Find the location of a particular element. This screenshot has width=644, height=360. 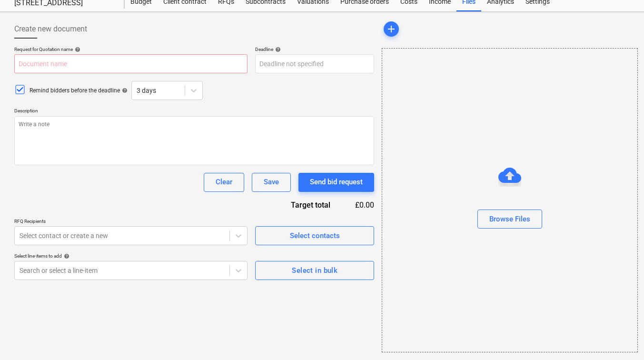

div: Send bid request is located at coordinates (336, 182).